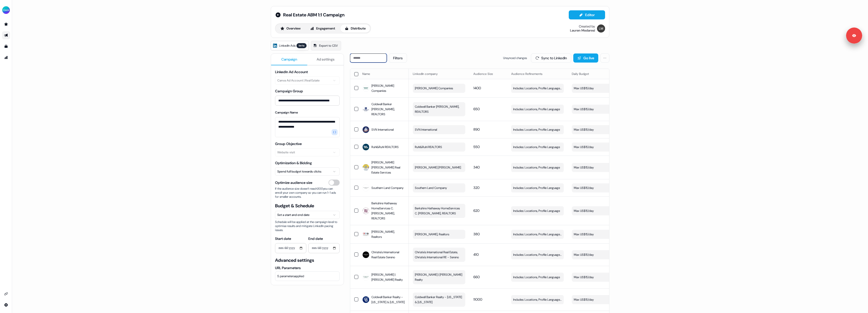 The image size is (868, 313). I want to click on span: Schedule will be applied at the campaign level to optimise results and mitigate LinkedIn pacing i..., so click(307, 226).